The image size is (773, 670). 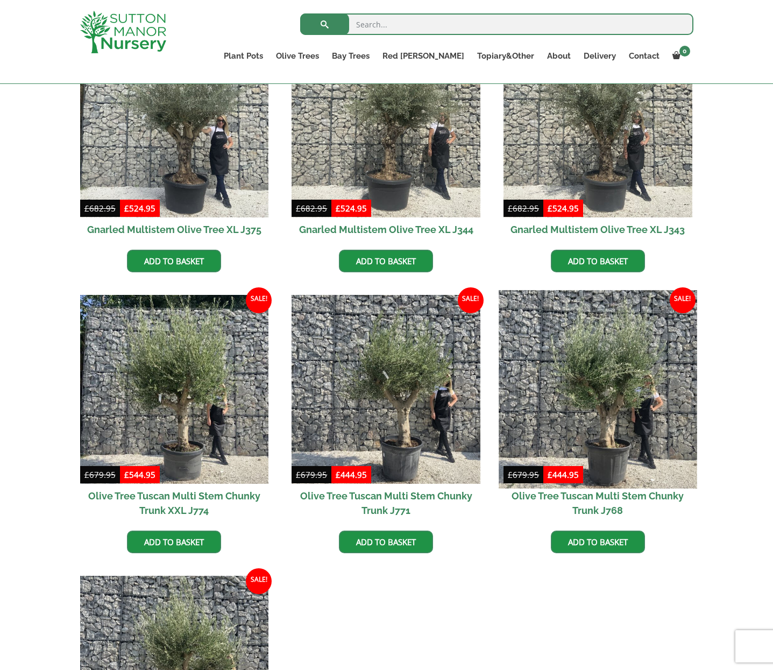 I want to click on img: Olive Tree Tuscan Multi Stem Chunky Trunk J768, so click(x=598, y=390).